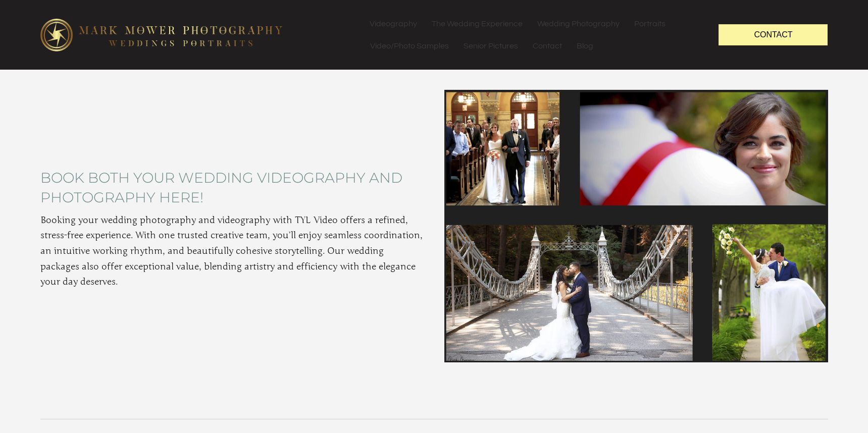 The image size is (868, 433). I want to click on img: wedding photographs from around Pittsburgh, so click(636, 226).